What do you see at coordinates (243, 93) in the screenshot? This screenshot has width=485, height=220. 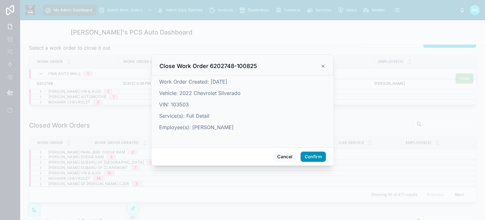 I see `p: Vehicle: 2022 Chevrolet Silverado` at bounding box center [243, 93].